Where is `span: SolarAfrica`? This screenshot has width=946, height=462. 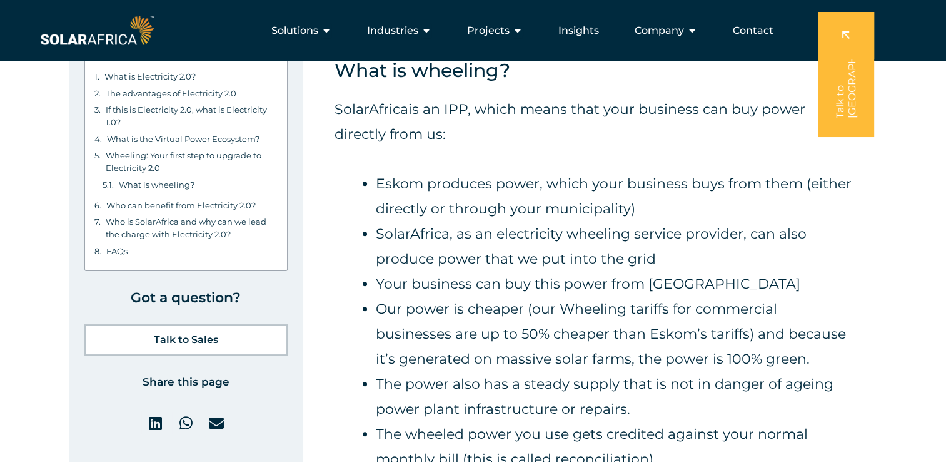 span: SolarAfrica is located at coordinates (371, 109).